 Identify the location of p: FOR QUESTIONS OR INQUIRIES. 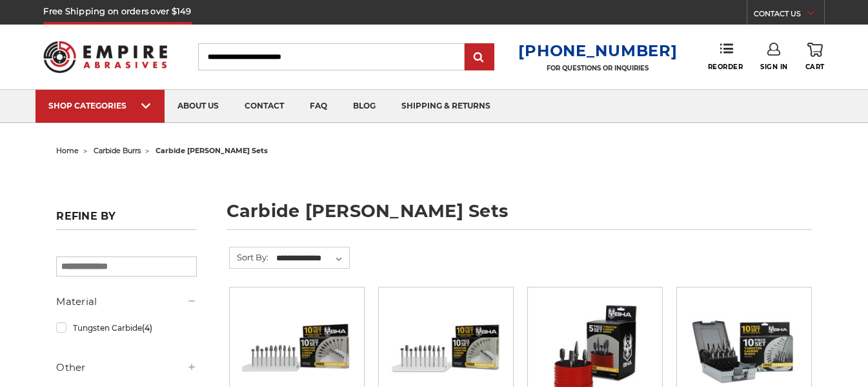
(597, 68).